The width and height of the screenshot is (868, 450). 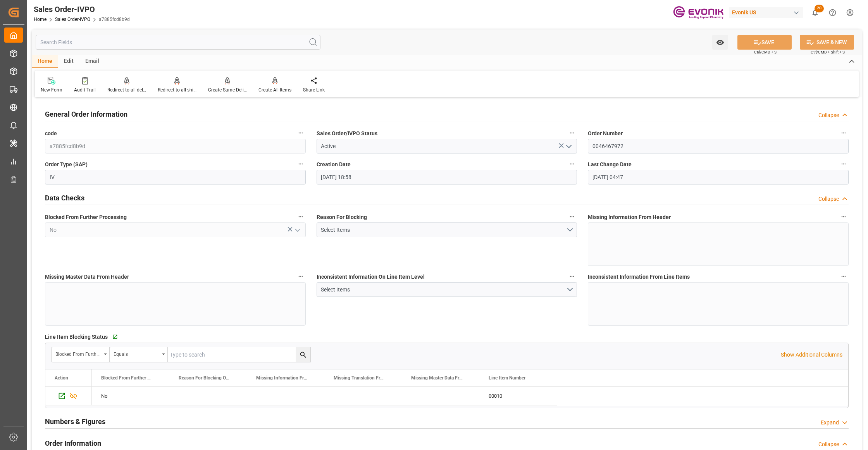 I want to click on div: Home, so click(x=45, y=61).